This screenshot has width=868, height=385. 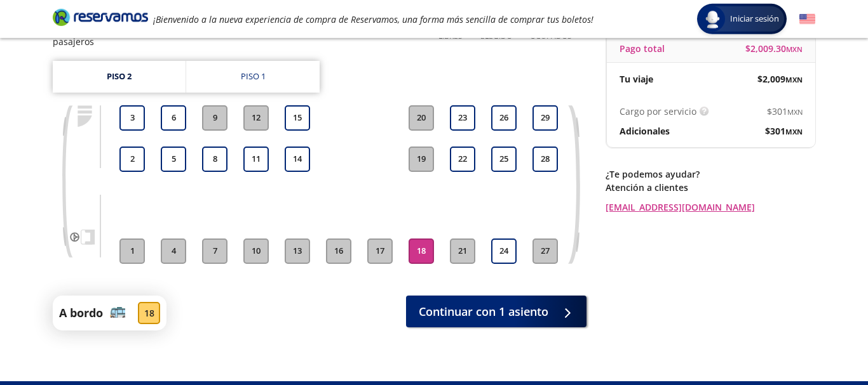 I want to click on button: 13, so click(x=297, y=251).